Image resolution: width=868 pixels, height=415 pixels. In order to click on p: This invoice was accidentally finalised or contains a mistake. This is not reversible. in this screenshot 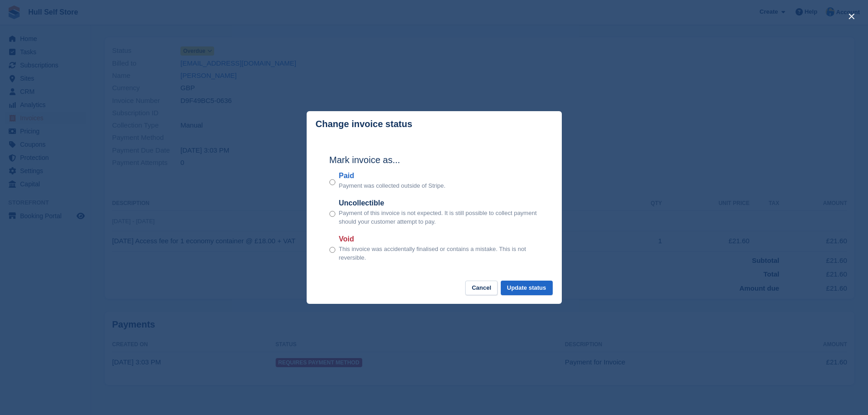, I will do `click(439, 253)`.